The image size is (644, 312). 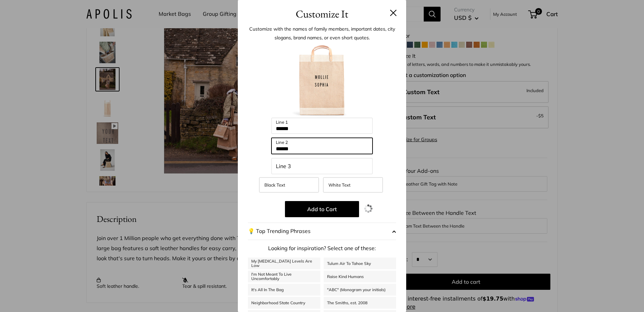 What do you see at coordinates (360, 276) in the screenshot?
I see `a: Raise Kind Humans` at bounding box center [360, 276].